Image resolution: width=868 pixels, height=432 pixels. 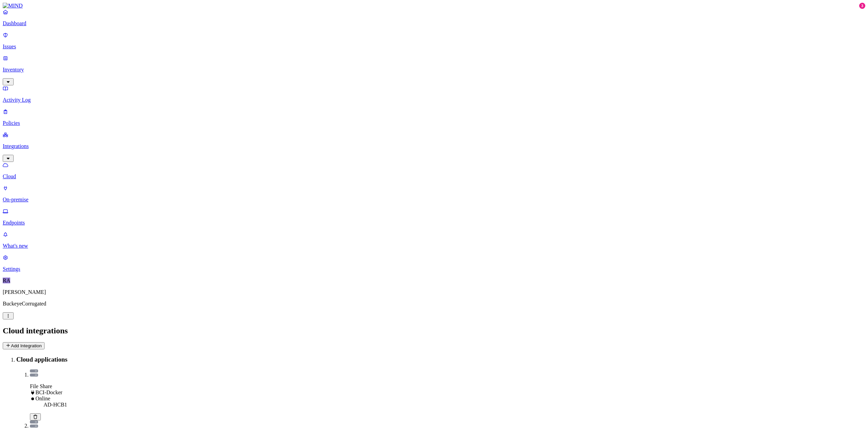 I want to click on a: Cloud, so click(x=434, y=171).